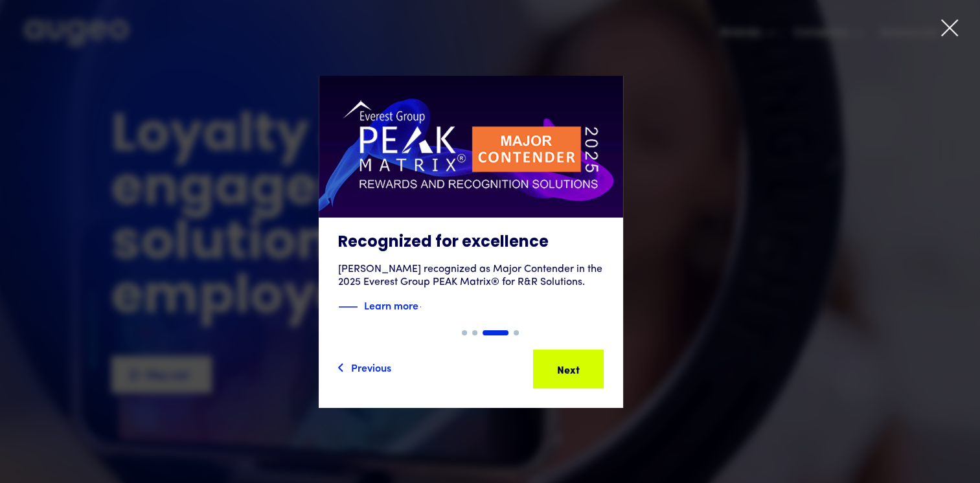  I want to click on img: Blue text arrow, so click(429, 307).